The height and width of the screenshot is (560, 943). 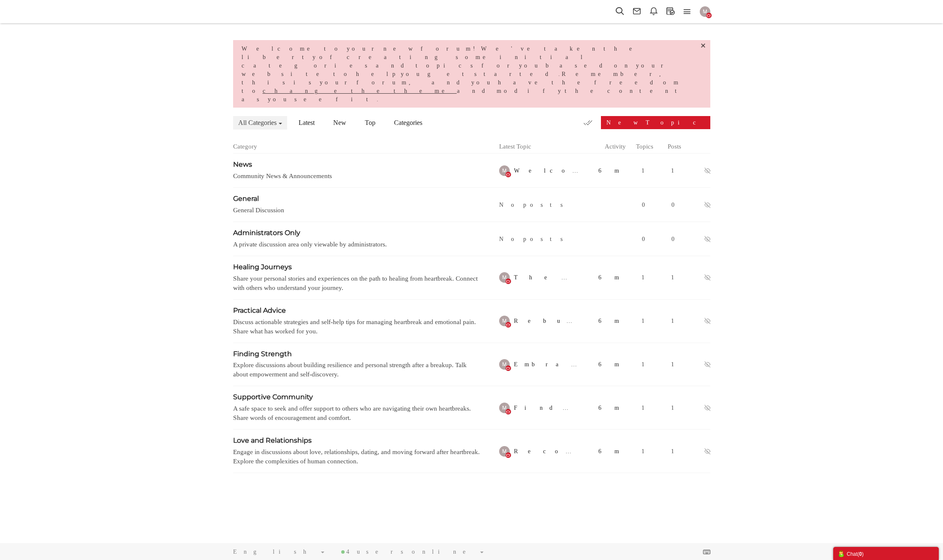 I want to click on div: Chat, so click(x=886, y=553).